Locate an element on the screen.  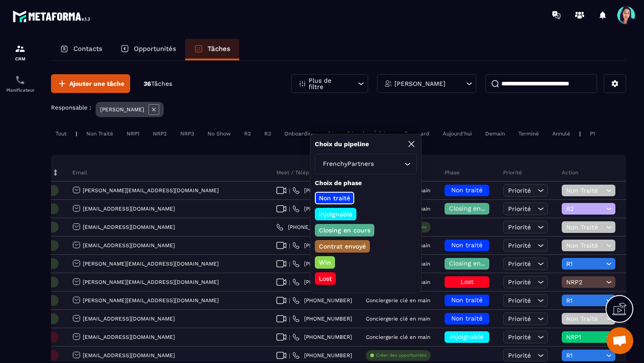
input: Search for option is located at coordinates (388, 164).